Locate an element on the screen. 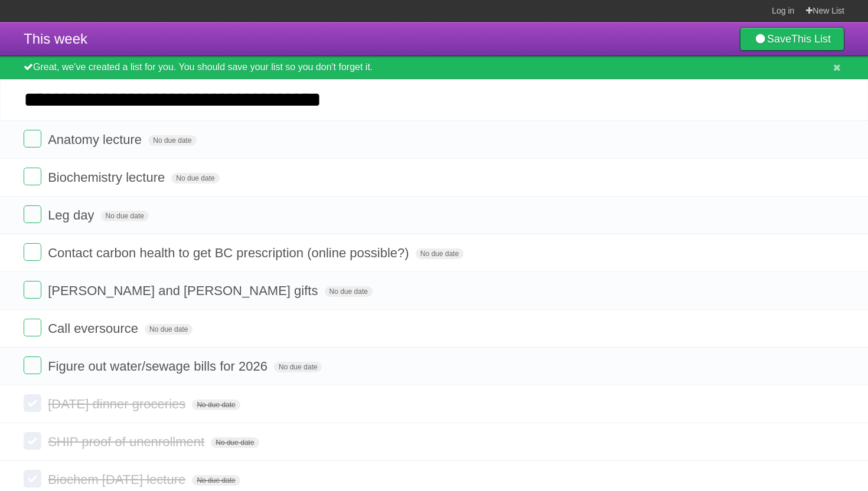 This screenshot has width=868, height=491. b: This List is located at coordinates (811, 39).